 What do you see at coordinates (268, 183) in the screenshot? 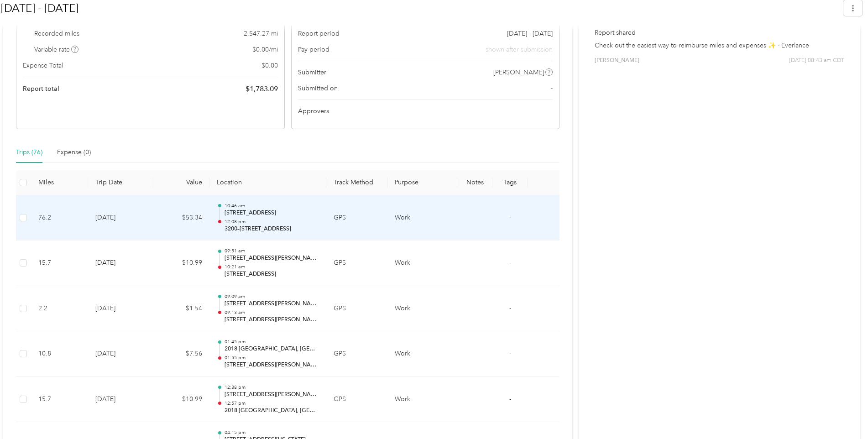
I see `th: Location` at bounding box center [268, 183].